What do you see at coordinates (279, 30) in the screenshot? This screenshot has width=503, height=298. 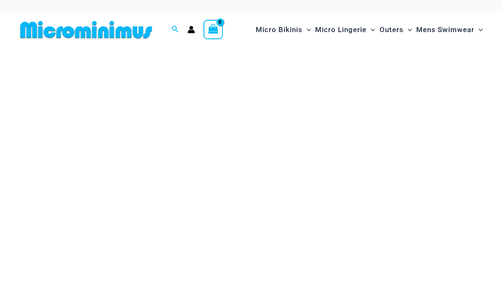 I see `span: Micro Bikinis` at bounding box center [279, 30].